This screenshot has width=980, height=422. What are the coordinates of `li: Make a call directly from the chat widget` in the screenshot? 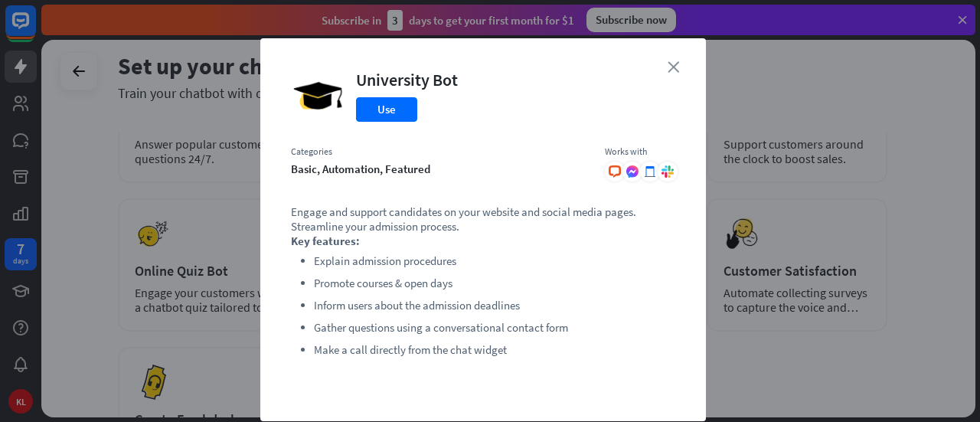 It's located at (495, 350).